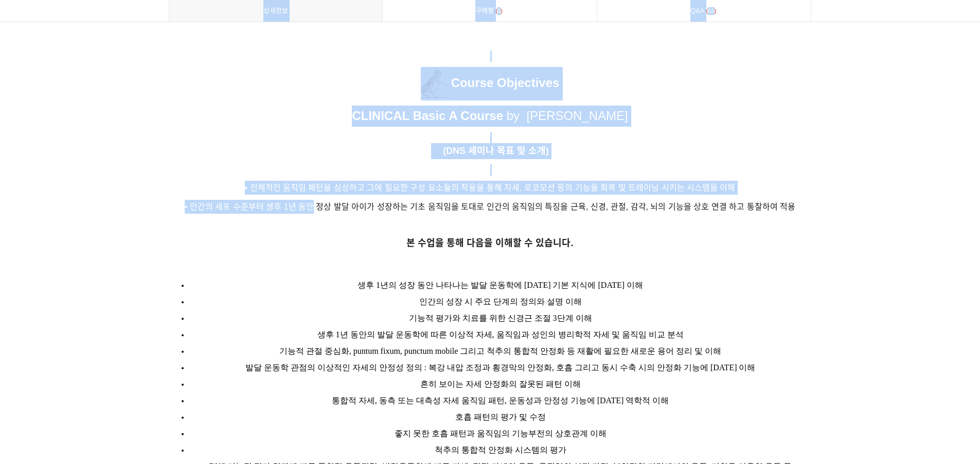 Image resolution: width=980 pixels, height=464 pixels. I want to click on span: 생후 1년 동안의 발달 운동학에 따른 이상적 자세, 움직임과 성인의 병리학적 자세 및 움직임 비교 분석, so click(500, 334).